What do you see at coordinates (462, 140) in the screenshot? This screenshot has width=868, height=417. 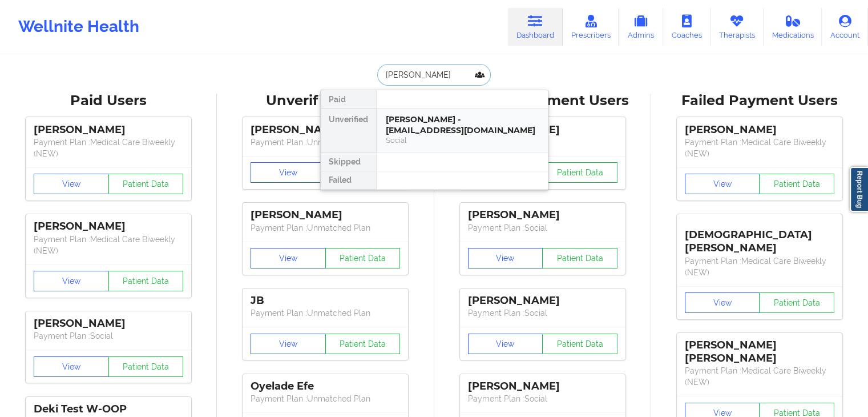 I see `div: Social` at bounding box center [462, 140].